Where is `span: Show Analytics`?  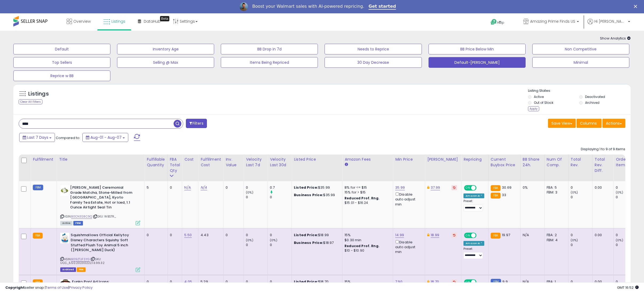 span: Show Analytics is located at coordinates (615, 38).